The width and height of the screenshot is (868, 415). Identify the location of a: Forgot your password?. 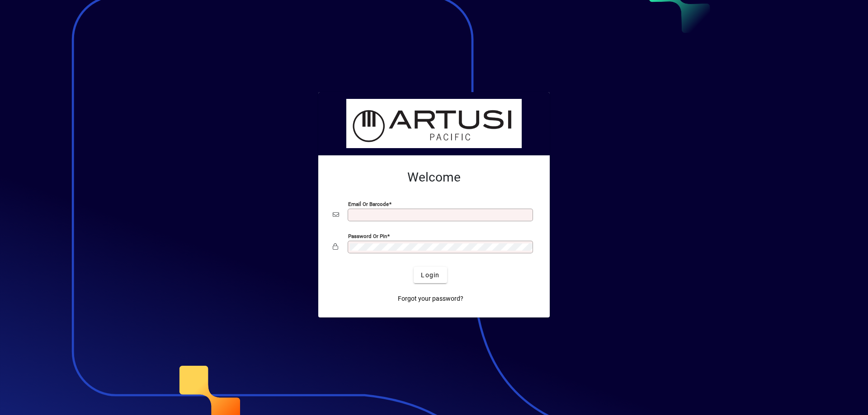
(430, 299).